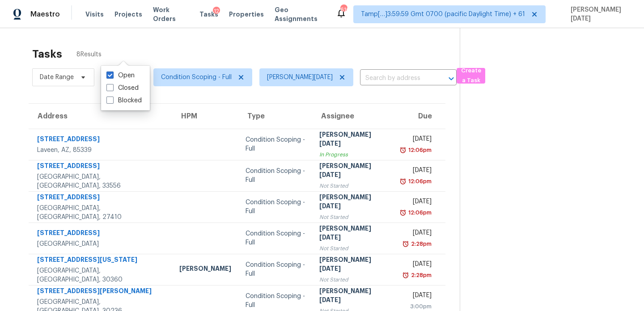  I want to click on span: Condition Scoping - Full, so click(197, 77).